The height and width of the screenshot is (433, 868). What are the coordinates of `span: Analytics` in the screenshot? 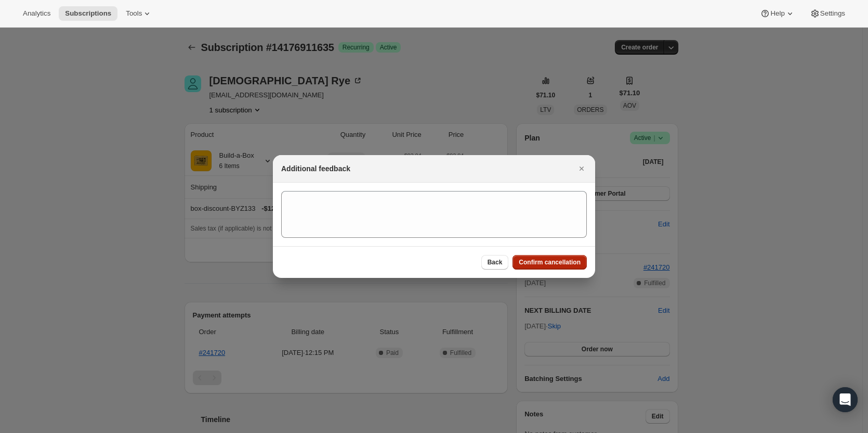 It's located at (37, 14).